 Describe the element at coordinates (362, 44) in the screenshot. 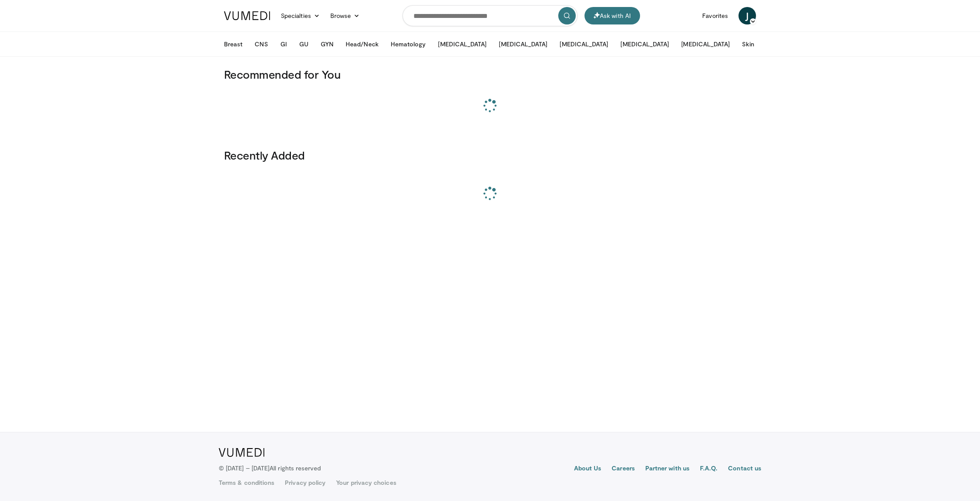

I see `button: Head/Neck` at that location.